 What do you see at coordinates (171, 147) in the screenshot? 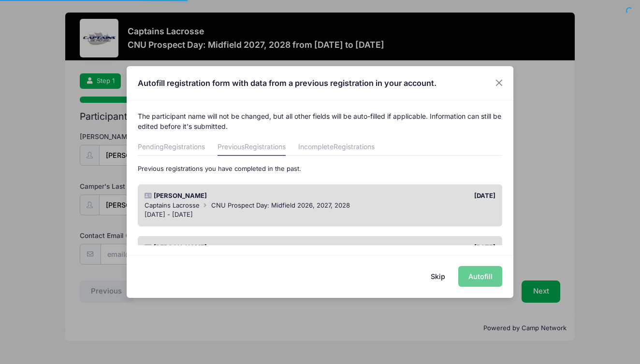
I see `a: Pending` at bounding box center [171, 147].